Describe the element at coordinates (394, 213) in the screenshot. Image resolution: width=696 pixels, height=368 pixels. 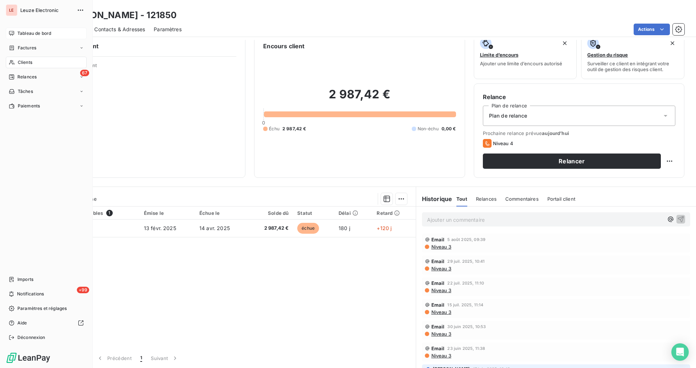
I see `div: Retard` at that location.